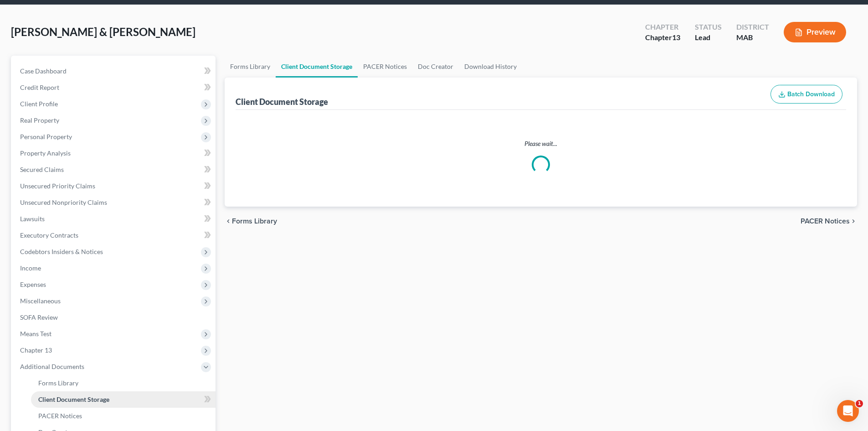  I want to click on span: Chapter 13, so click(36, 350).